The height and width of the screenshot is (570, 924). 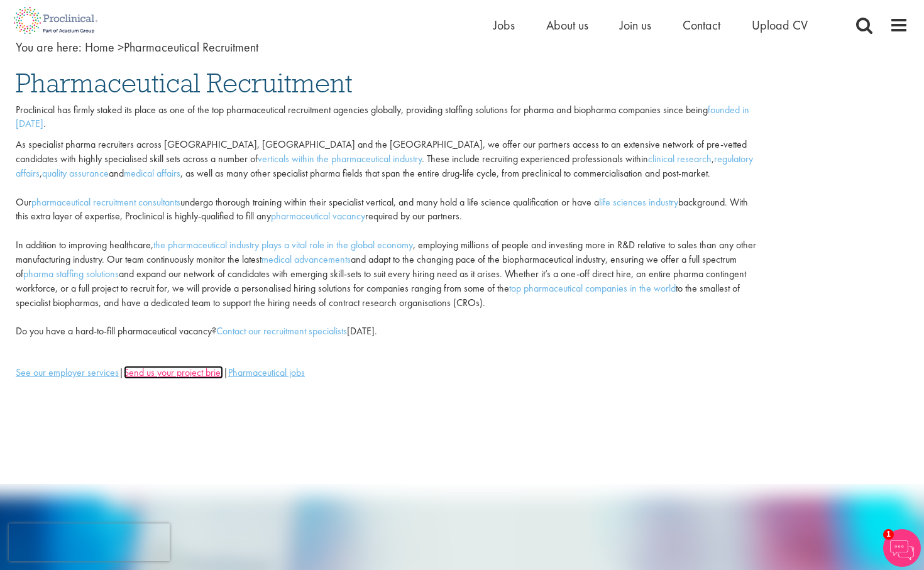 What do you see at coordinates (49, 47) in the screenshot?
I see `span: You are here:` at bounding box center [49, 47].